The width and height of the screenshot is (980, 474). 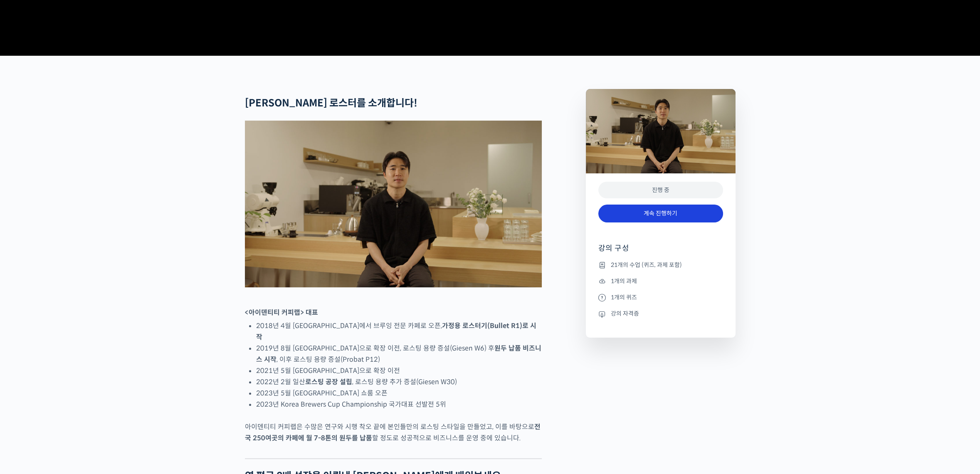 I want to click on li: 1개의 과제, so click(x=661, y=281).